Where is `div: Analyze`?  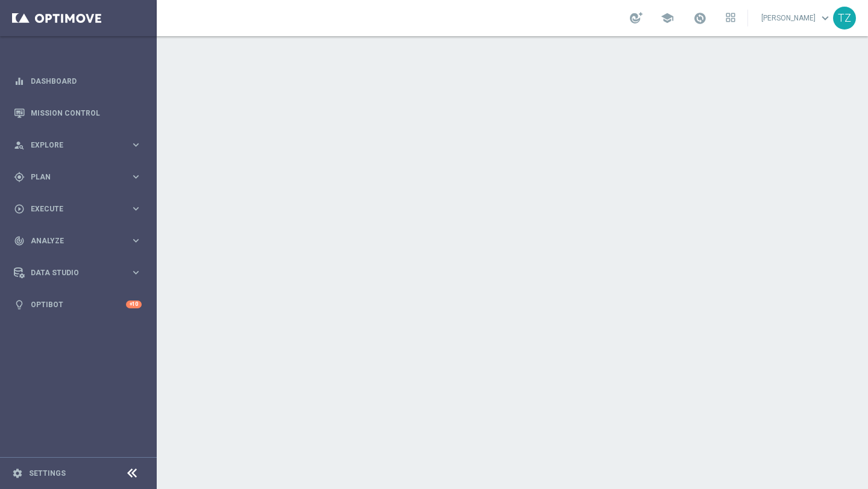 div: Analyze is located at coordinates (71, 241).